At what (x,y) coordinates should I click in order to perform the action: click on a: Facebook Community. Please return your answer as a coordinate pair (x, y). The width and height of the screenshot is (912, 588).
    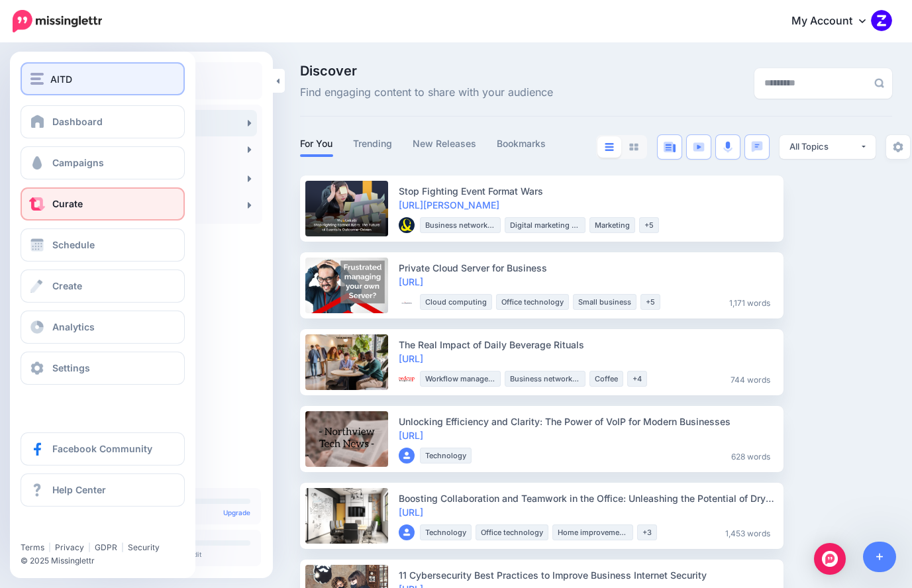
    Looking at the image, I should click on (103, 449).